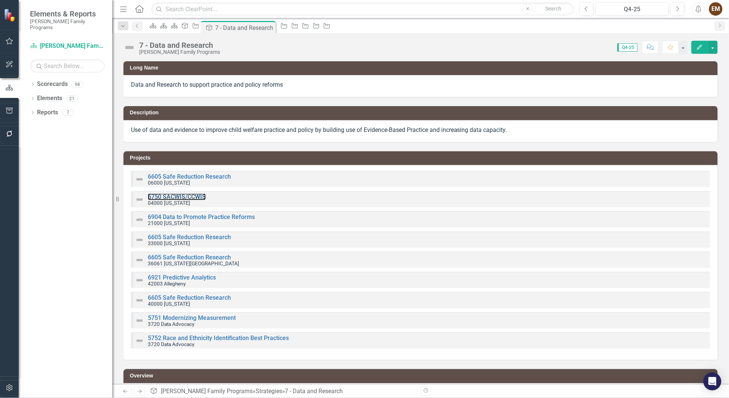  What do you see at coordinates (77, 84) in the screenshot?
I see `div: 98` at bounding box center [77, 84].